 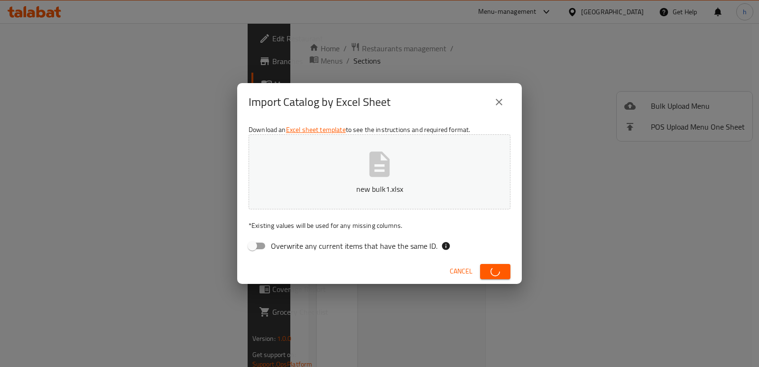 I want to click on span: Overwrite any current items that have the same ID., so click(x=354, y=246).